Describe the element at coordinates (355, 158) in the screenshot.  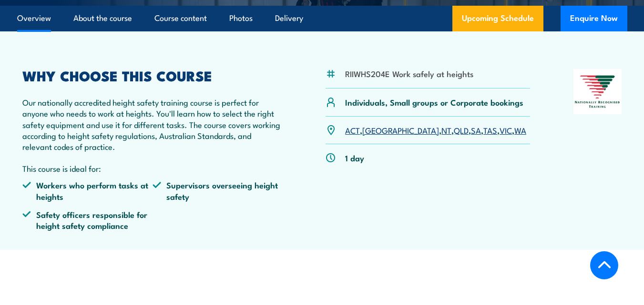
I see `p: 1 day` at that location.